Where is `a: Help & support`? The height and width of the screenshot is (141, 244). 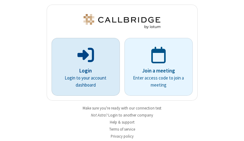
a: Help & support is located at coordinates (122, 122).